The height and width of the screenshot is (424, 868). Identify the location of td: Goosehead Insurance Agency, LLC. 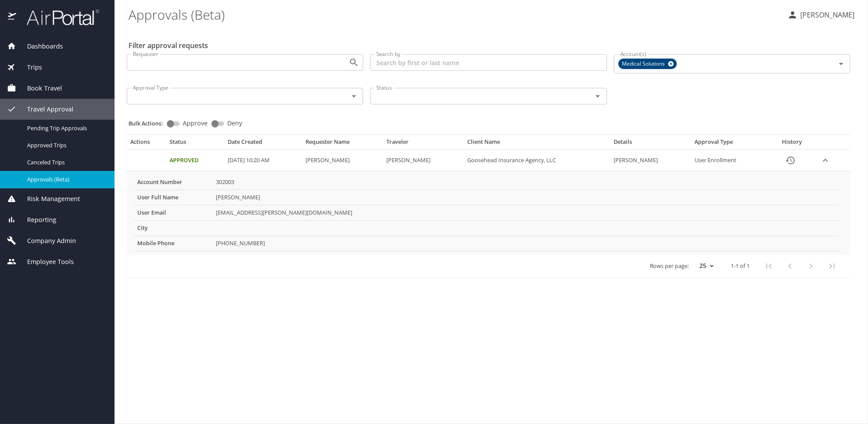
(537, 160).